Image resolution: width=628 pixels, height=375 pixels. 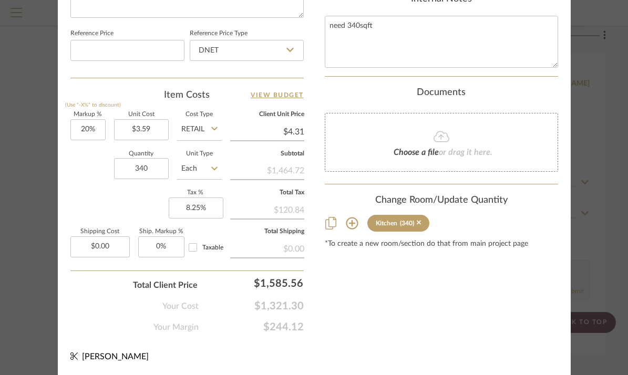 I want to click on span: or drag it here., so click(x=465, y=152).